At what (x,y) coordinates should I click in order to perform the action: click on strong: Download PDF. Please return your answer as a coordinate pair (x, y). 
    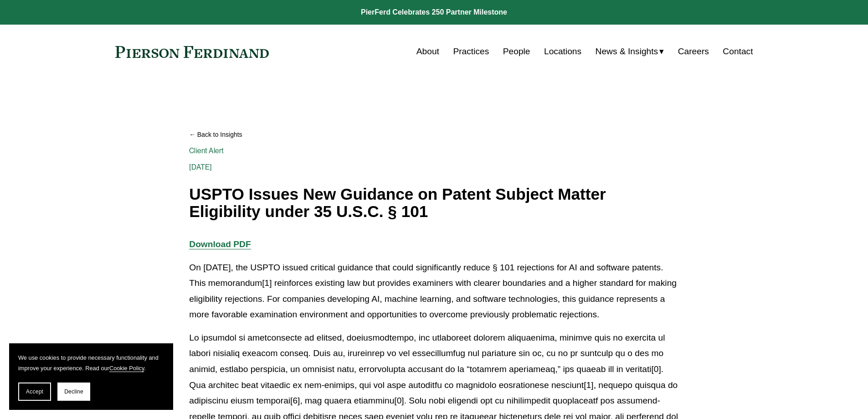
    Looking at the image, I should click on (220, 244).